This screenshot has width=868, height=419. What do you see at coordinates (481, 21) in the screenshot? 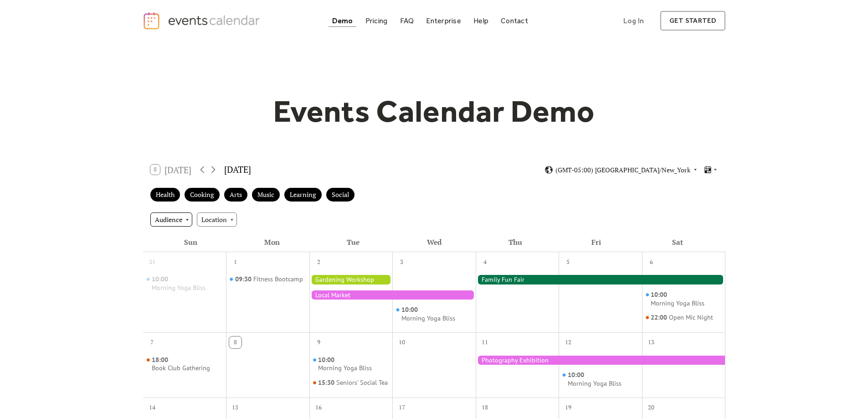
I see `a: Help` at bounding box center [481, 21].